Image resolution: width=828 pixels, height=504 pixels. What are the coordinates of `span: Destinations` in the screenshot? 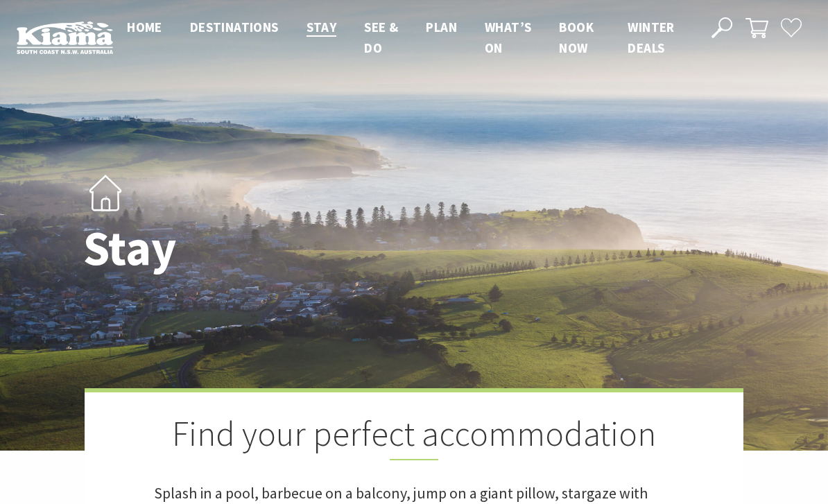 It's located at (234, 27).